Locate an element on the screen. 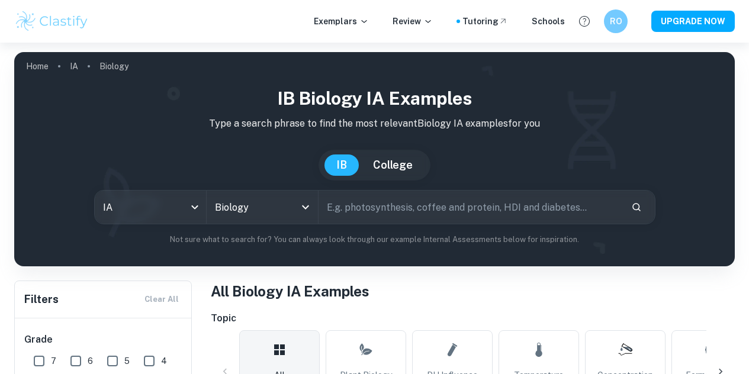 This screenshot has width=749, height=374. p: Review is located at coordinates (413, 21).